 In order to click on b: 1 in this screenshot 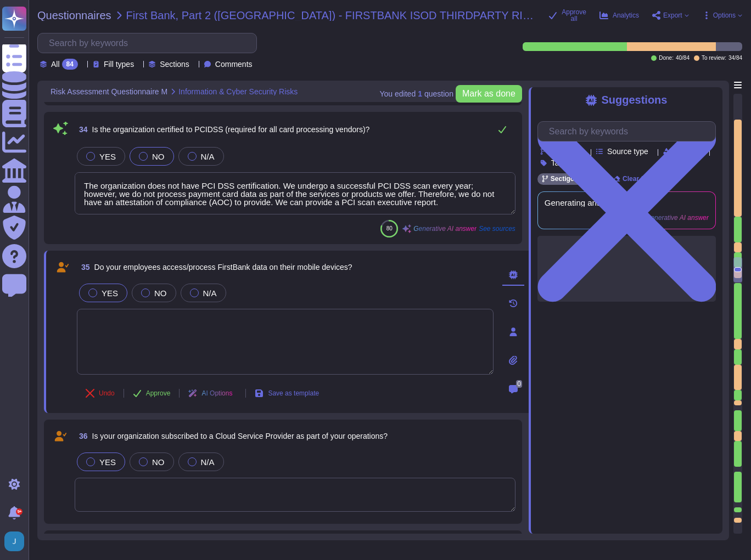, I will do `click(420, 94)`.